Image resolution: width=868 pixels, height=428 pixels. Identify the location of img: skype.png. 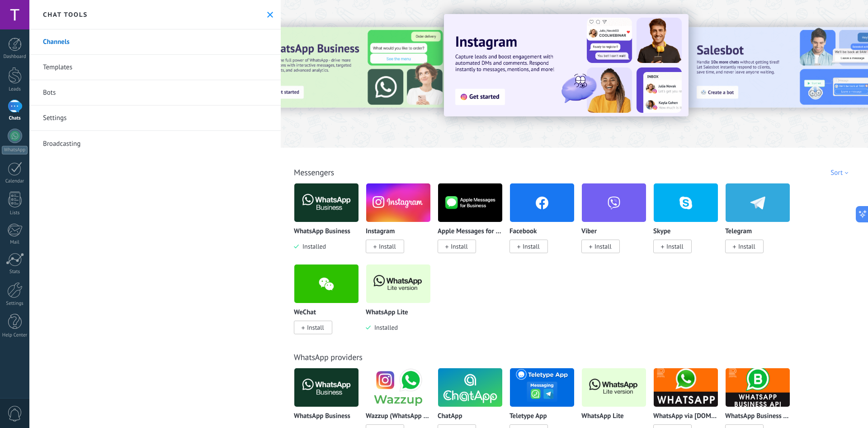
(686, 202).